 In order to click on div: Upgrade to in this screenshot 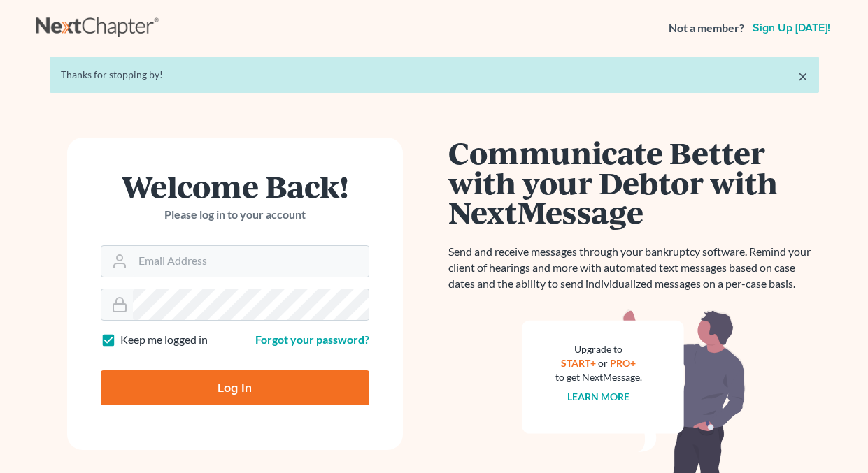, I will do `click(599, 350)`.